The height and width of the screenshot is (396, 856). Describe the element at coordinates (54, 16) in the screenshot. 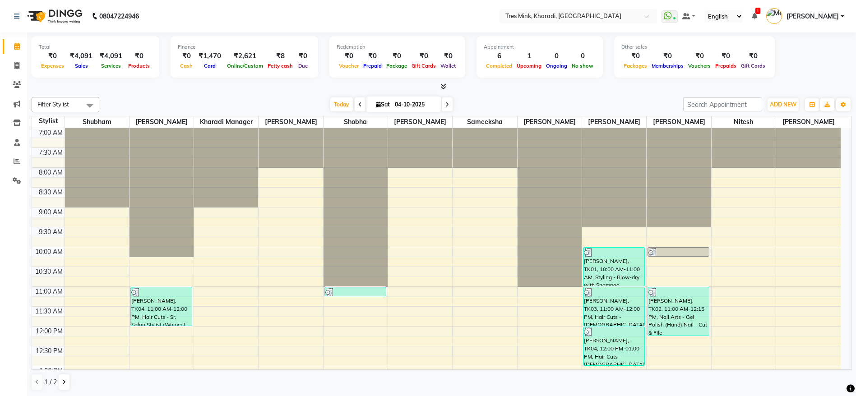

I see `img: logo` at that location.